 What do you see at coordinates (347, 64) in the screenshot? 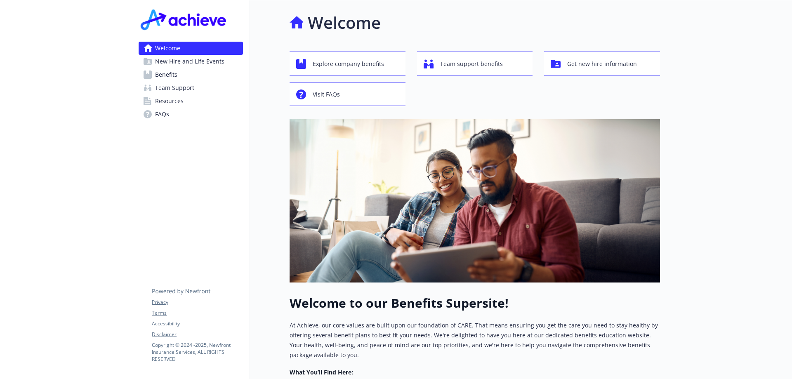
I see `button: Explore company benefits` at bounding box center [347, 64].